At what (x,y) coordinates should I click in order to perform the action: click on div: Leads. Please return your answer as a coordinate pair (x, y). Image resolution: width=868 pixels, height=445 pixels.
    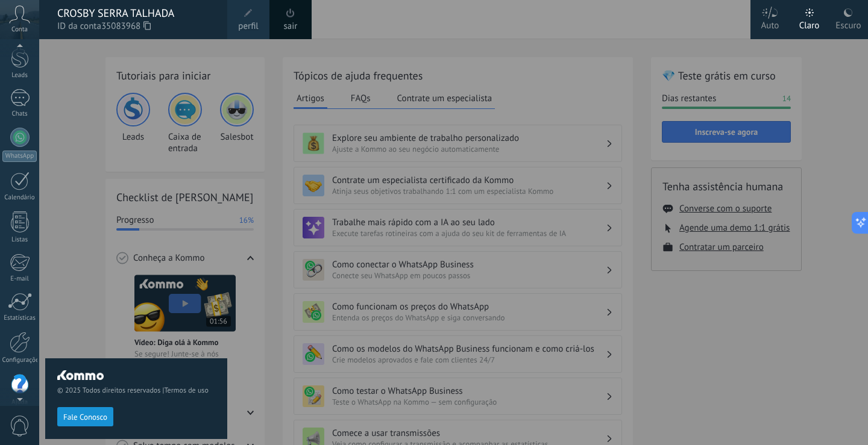
    Looking at the image, I should click on (20, 76).